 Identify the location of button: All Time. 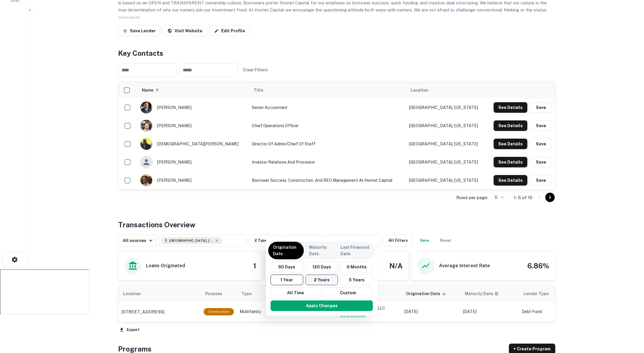
(295, 293).